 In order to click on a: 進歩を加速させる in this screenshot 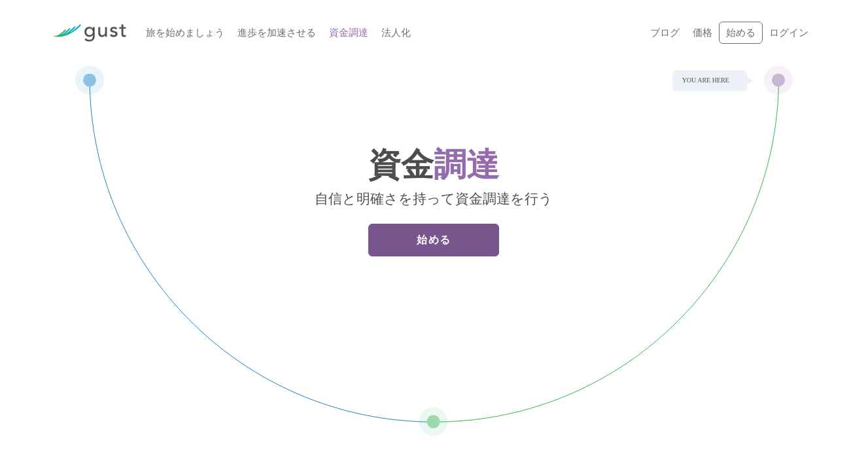, I will do `click(277, 33)`.